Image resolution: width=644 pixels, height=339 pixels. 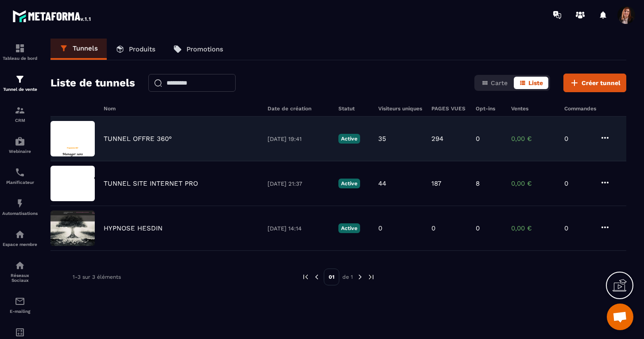 What do you see at coordinates (205, 49) in the screenshot?
I see `p: Promotions` at bounding box center [205, 49].